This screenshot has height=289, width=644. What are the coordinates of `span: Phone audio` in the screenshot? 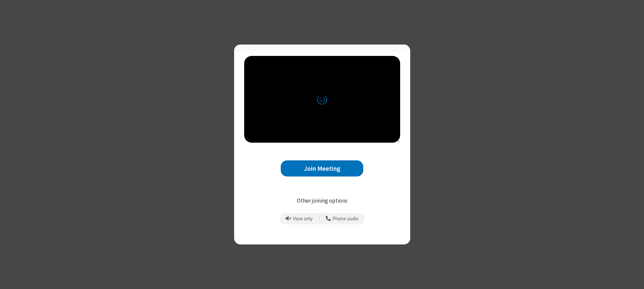 It's located at (345, 219).